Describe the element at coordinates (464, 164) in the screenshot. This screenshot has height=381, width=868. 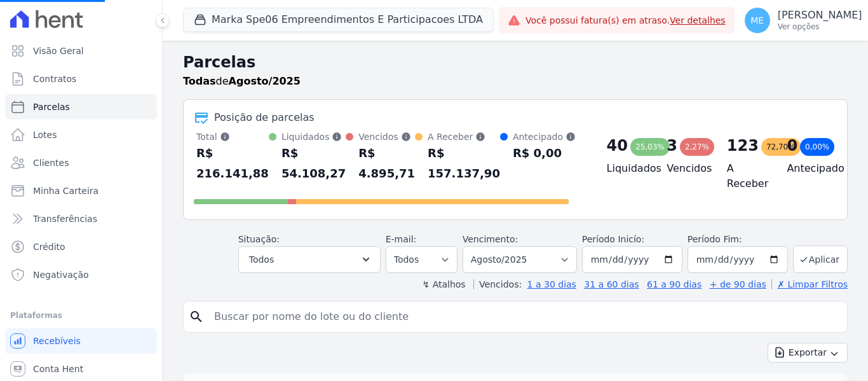
I see `div: R$ 157.137,90` at that location.